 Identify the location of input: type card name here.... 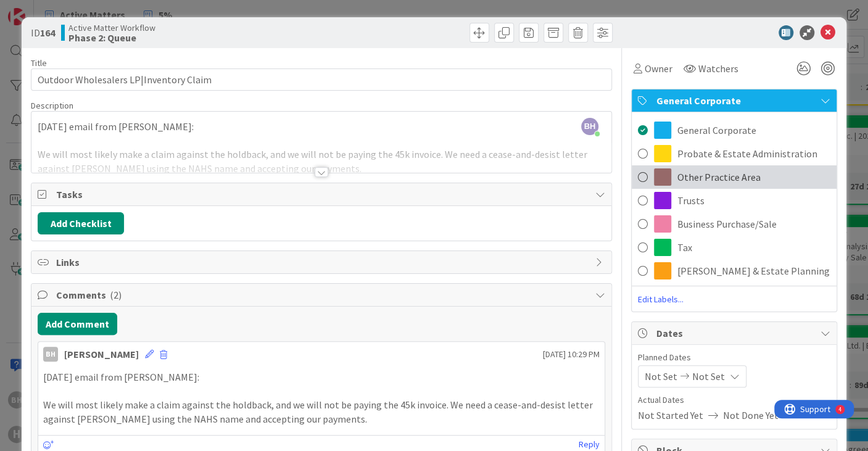
(322, 80).